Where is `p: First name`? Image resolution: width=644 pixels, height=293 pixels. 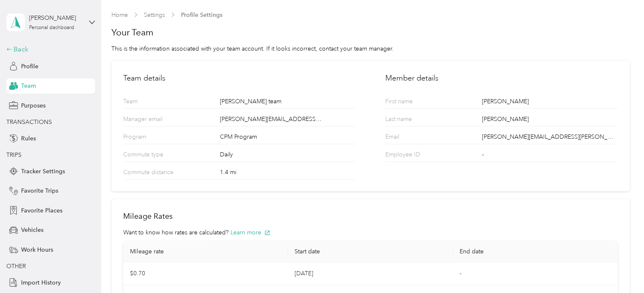
p: First name is located at coordinates (418, 103).